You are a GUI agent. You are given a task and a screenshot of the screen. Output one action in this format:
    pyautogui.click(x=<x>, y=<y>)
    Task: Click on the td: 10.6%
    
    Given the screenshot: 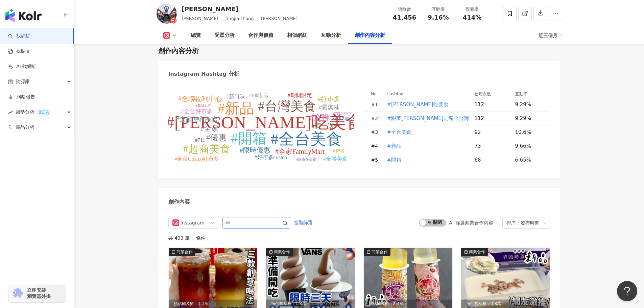 What is the action you would take?
    pyautogui.click(x=530, y=132)
    